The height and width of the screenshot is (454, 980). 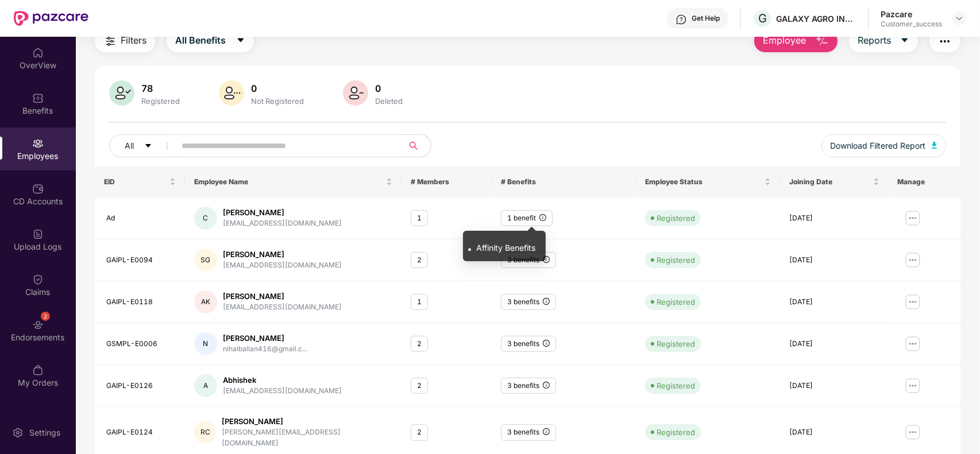 What do you see at coordinates (206, 344) in the screenshot?
I see `div: N` at bounding box center [206, 344].